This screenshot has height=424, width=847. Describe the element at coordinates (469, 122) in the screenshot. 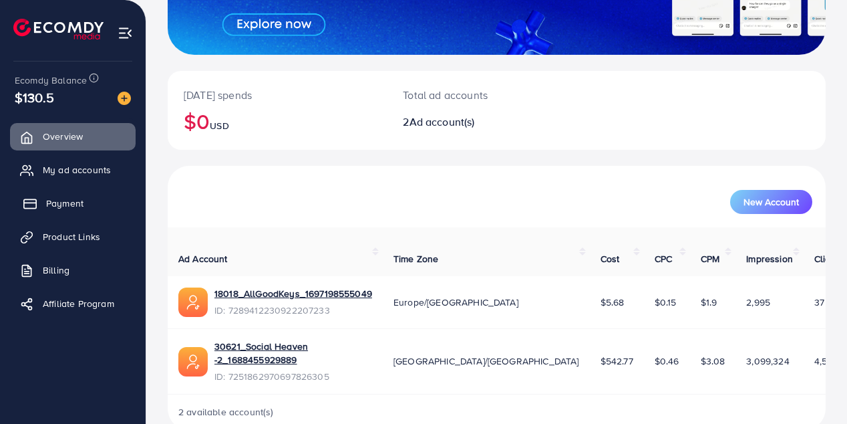

I see `h2: 2` at that location.